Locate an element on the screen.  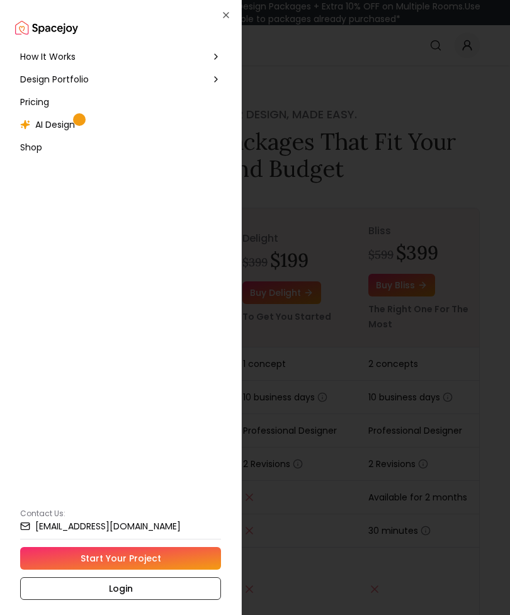
a: Login is located at coordinates (120, 589).